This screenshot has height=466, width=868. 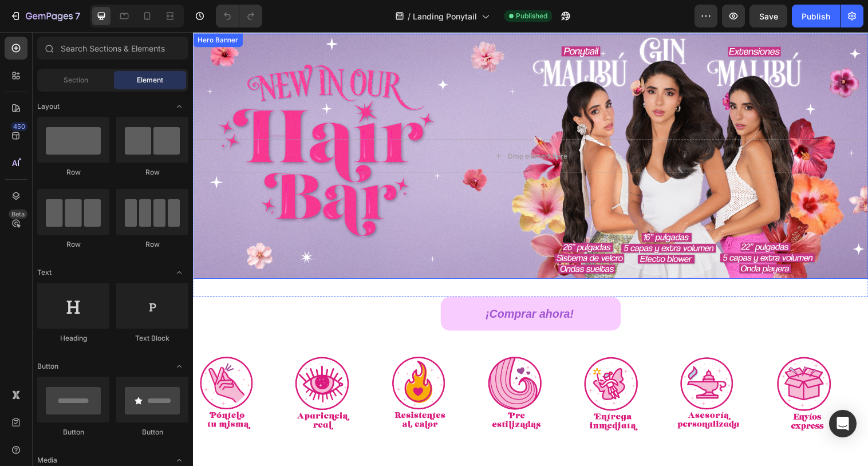 What do you see at coordinates (131, 368) in the screenshot?
I see `img: gempages_530333396300202802-aa9a4cf7-709b-4af9-8ce5-b42fa1263b2b.webp` at bounding box center [131, 368].